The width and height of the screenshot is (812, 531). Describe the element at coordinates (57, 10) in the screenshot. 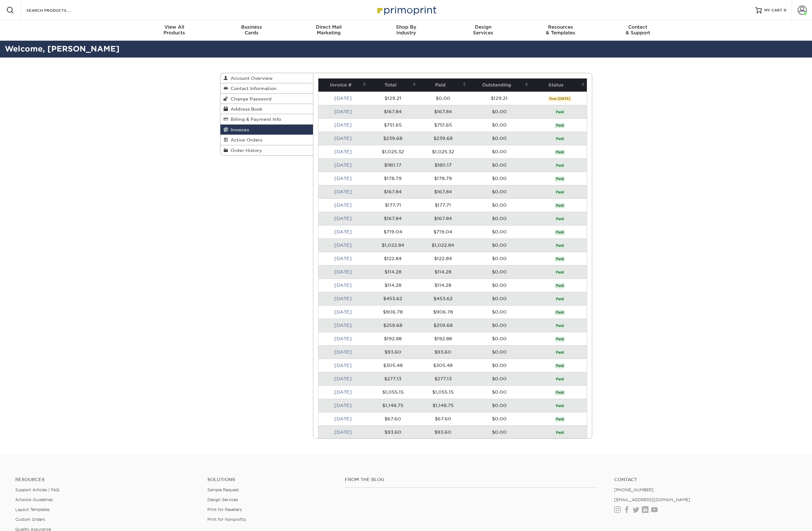

I see `input: SEARCH PRODUCTS.....` at that location.